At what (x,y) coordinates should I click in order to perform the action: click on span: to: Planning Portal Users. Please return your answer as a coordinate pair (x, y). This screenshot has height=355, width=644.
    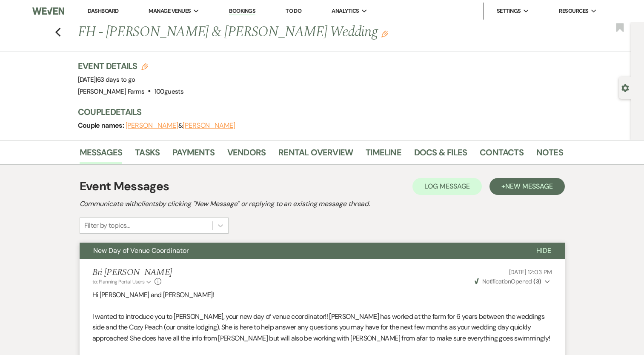
    Looking at the image, I should click on (119, 282).